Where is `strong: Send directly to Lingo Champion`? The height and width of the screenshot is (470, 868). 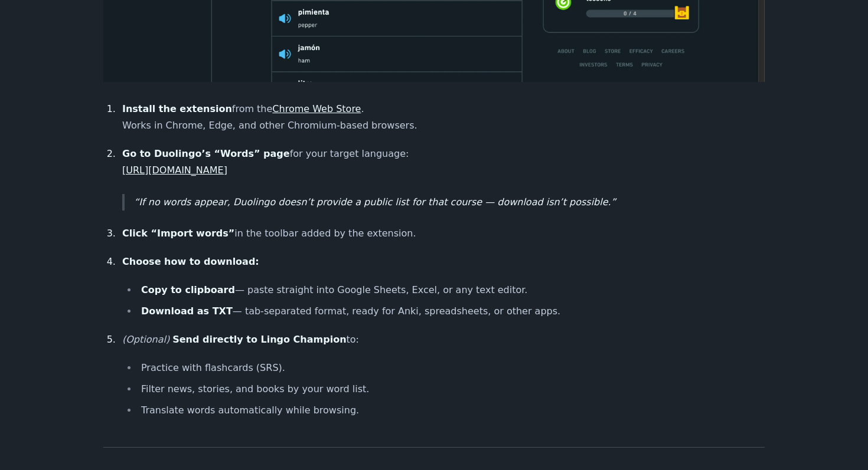 strong: Send directly to Lingo Champion is located at coordinates (259, 339).